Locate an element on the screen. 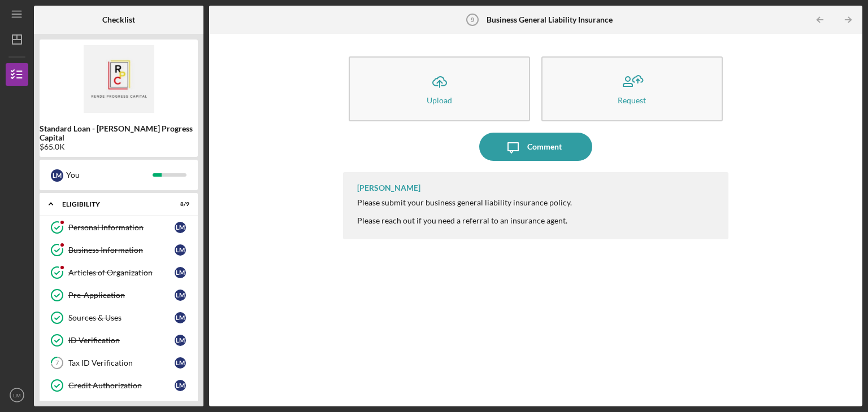 This screenshot has height=412, width=868. text: LM is located at coordinates (16, 395).